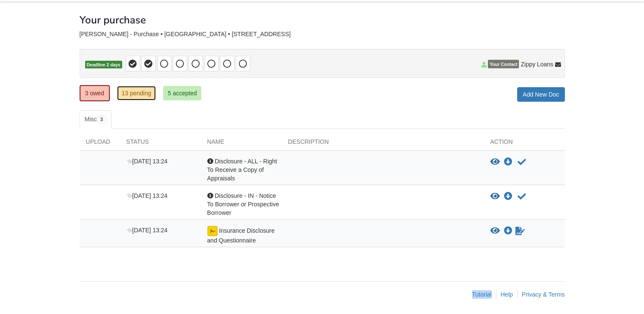 This screenshot has width=644, height=314. I want to click on h1: Your purchase, so click(113, 20).